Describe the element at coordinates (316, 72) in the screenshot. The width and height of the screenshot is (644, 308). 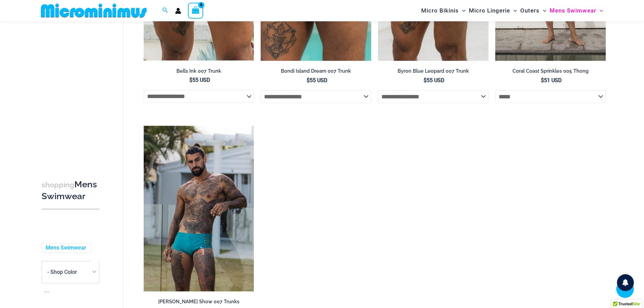
I see `a: Bondi Island Dream 007 Trunk` at that location.